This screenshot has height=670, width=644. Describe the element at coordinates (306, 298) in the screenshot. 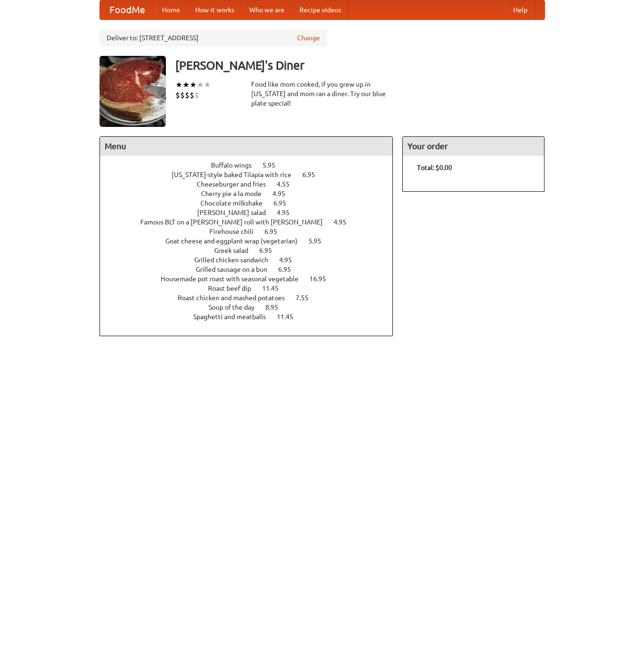

I see `span: 7.55` at that location.